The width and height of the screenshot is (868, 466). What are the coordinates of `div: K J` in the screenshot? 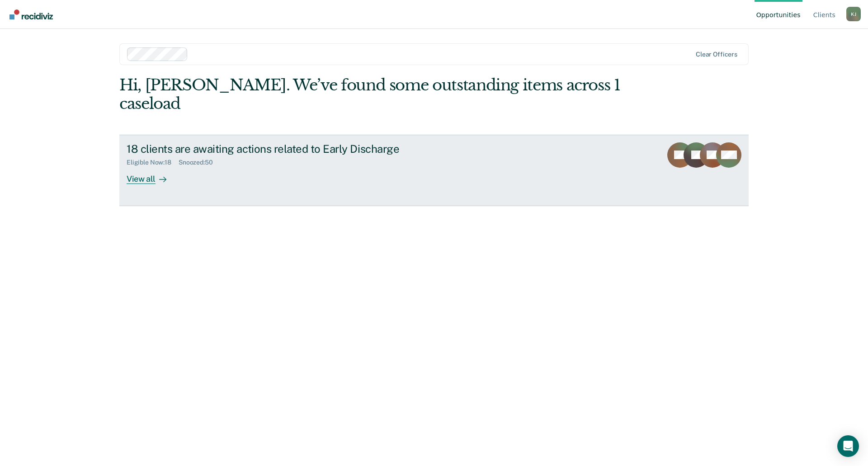 It's located at (853, 14).